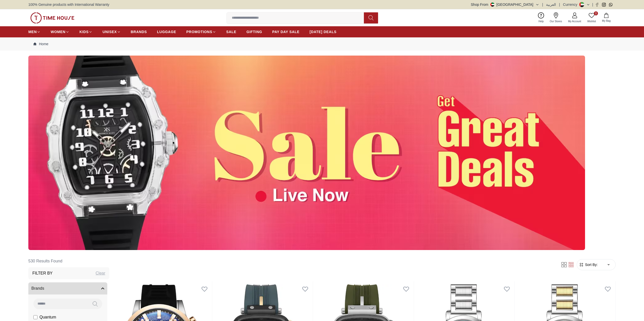 This screenshot has height=321, width=644. What do you see at coordinates (551, 5) in the screenshot?
I see `button: العربية` at bounding box center [551, 5].